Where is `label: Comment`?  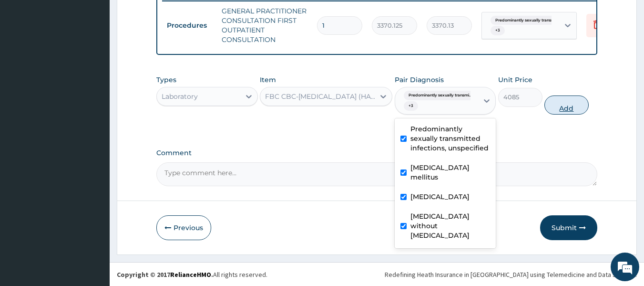 label: Comment is located at coordinates (377, 153).